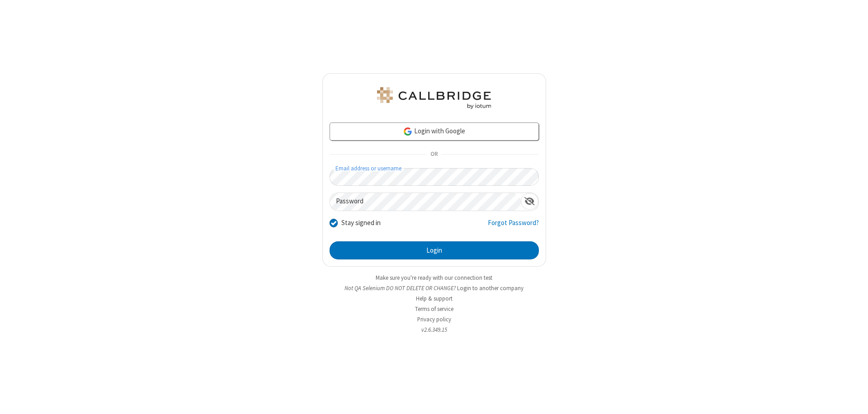 The image size is (868, 414). I want to click on img: google-icon.png, so click(408, 132).